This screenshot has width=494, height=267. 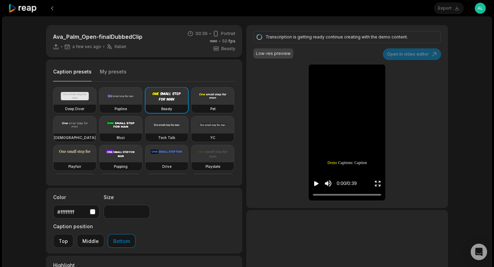 I want to click on span: a few sec ago, so click(x=87, y=47).